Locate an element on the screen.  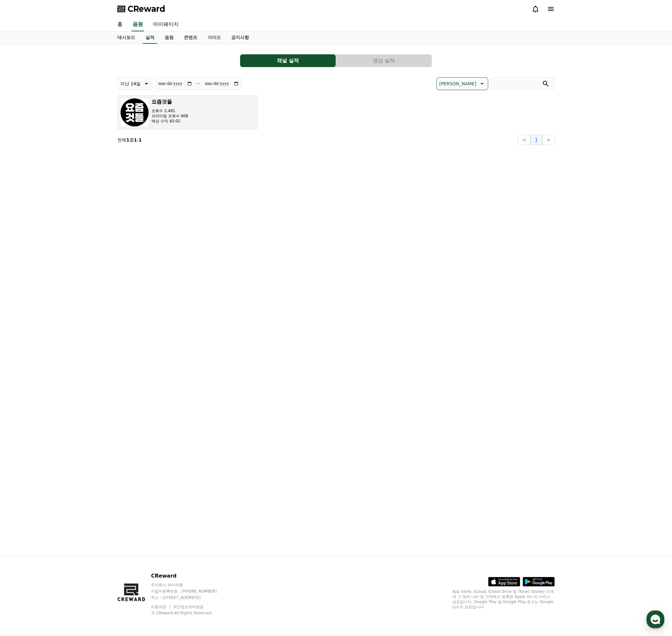
p: App Store, iCloud, iCloud Drive 및 iTunes Store는 미국과 그 밖의 나라 및 지역에서 등록된 Apple Inc.의 서비스 상표입니다. Goo... is located at coordinates (504, 599).